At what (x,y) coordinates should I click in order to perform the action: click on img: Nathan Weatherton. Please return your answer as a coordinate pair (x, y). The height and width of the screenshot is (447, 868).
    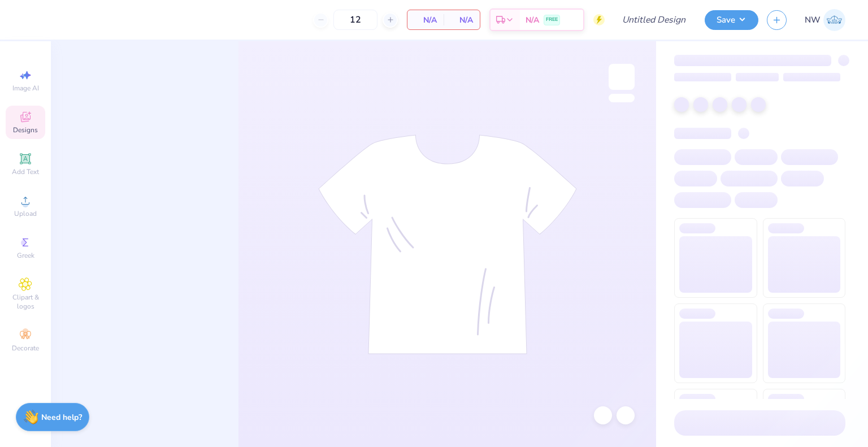
    Looking at the image, I should click on (834, 20).